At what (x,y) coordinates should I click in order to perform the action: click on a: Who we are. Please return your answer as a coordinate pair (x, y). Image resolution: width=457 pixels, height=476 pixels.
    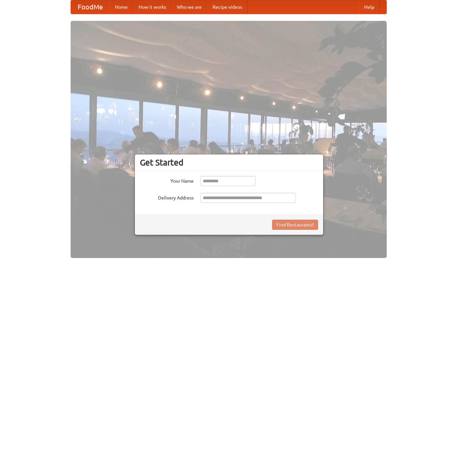
    Looking at the image, I should click on (189, 7).